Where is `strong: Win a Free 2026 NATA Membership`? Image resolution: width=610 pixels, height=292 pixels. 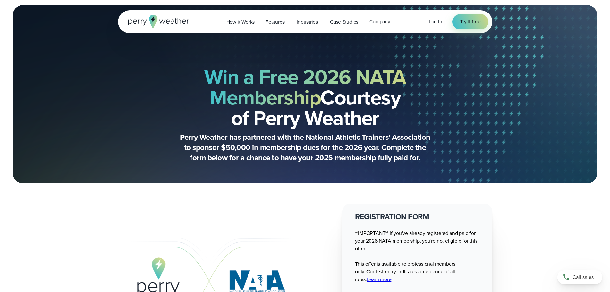
strong: Win a Free 2026 NATA Membership is located at coordinates (305, 87).